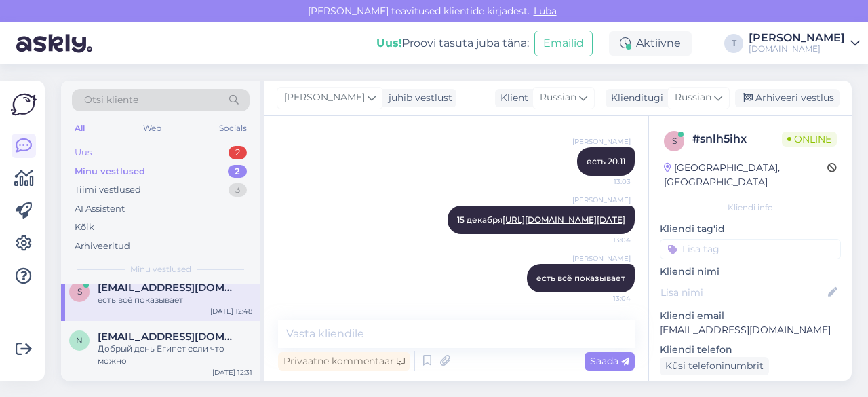 The width and height of the screenshot is (868, 397). What do you see at coordinates (168, 336) in the screenshot?
I see `span: niedrupem@inbox.lv` at bounding box center [168, 336].